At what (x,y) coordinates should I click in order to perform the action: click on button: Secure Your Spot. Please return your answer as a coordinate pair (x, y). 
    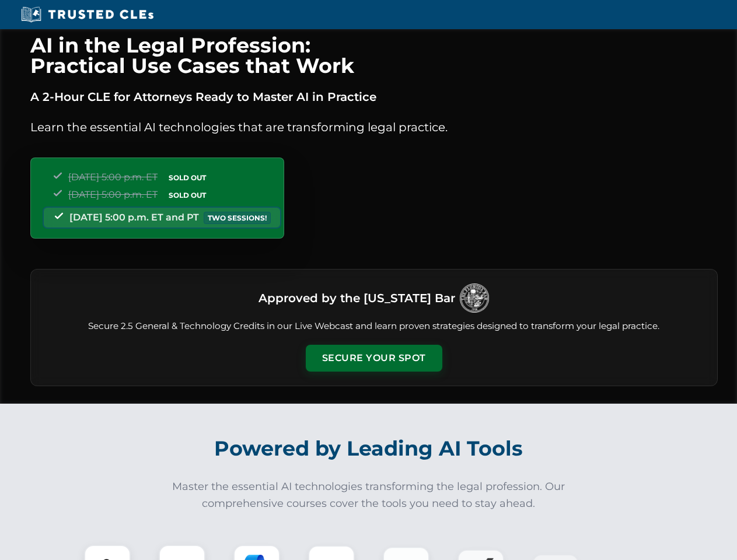
    Looking at the image, I should click on (374, 358).